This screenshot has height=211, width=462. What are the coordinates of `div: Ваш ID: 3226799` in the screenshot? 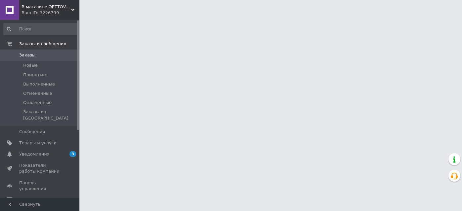 It's located at (50, 13).